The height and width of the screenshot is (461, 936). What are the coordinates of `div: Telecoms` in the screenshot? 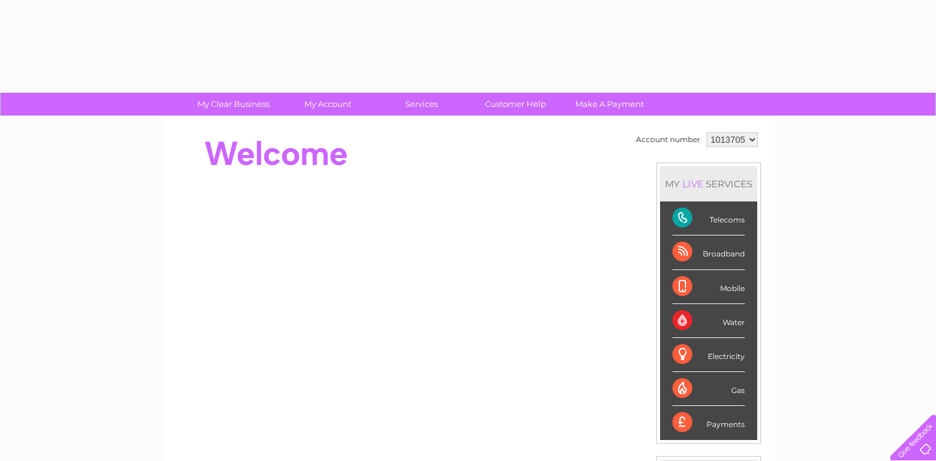 It's located at (708, 218).